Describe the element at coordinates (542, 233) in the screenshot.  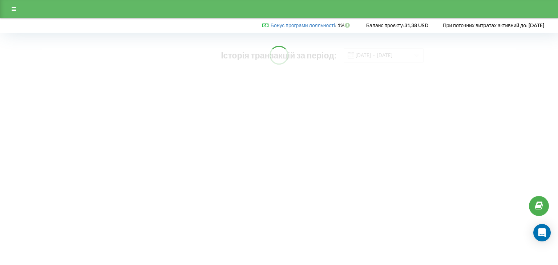
I see `div: Open Intercom Messenger` at that location.